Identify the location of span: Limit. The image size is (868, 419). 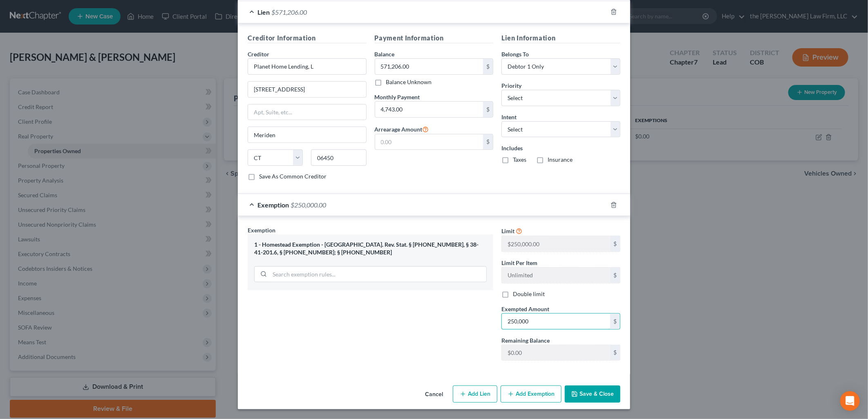
(508, 231).